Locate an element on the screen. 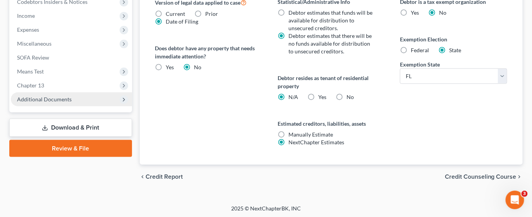  span: Expenses is located at coordinates (28, 29).